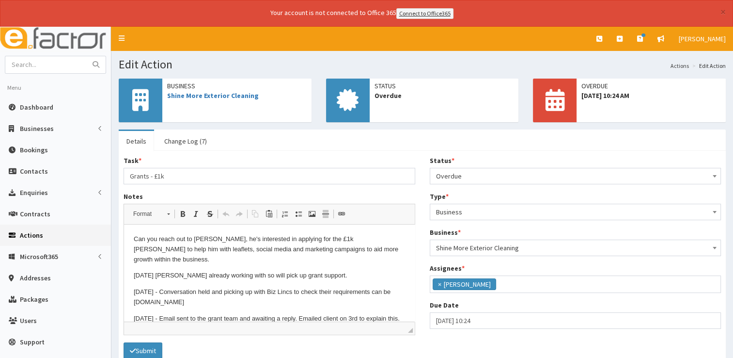 This screenshot has height=358, width=733. Describe the element at coordinates (326, 214) in the screenshot. I see `a: Insert Horizontal Line` at that location.